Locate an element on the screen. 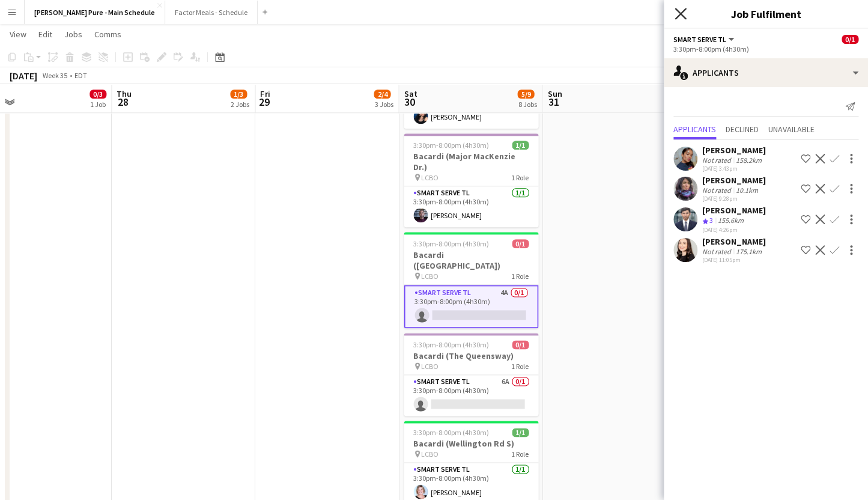 The height and width of the screenshot is (500, 868). span: 1/3 is located at coordinates (239, 93).